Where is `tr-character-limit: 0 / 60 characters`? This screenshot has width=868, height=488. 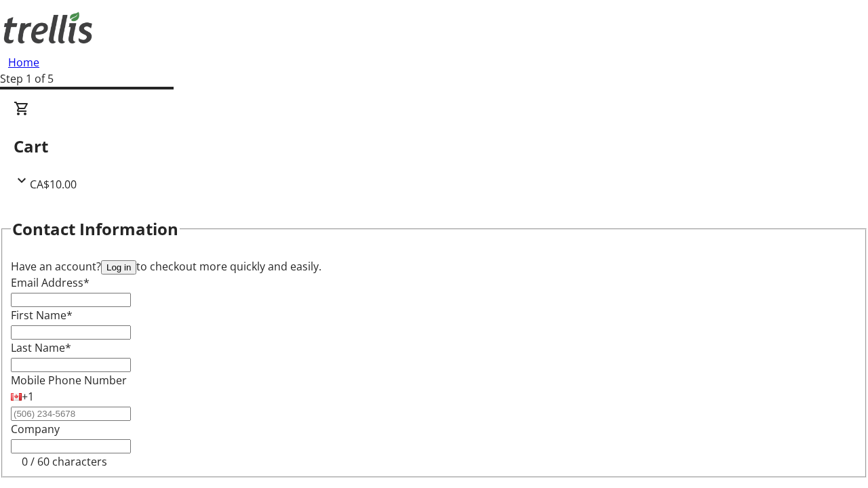 tr-character-limit: 0 / 60 characters is located at coordinates (64, 462).